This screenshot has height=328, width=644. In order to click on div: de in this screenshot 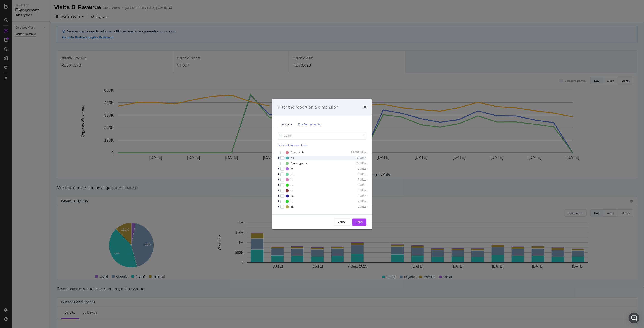, I will do `click(293, 174)`.